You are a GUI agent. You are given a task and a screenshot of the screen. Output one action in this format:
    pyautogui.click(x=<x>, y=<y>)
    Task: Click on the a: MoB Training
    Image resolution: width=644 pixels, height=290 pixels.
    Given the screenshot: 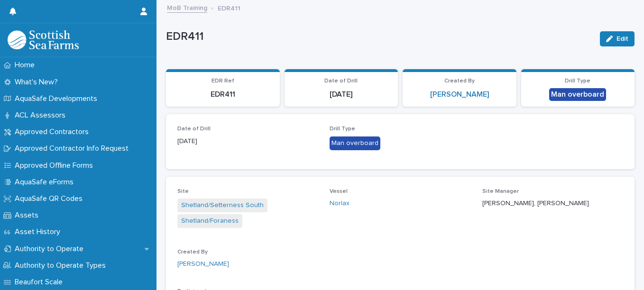 What is the action you would take?
    pyautogui.click(x=187, y=7)
    